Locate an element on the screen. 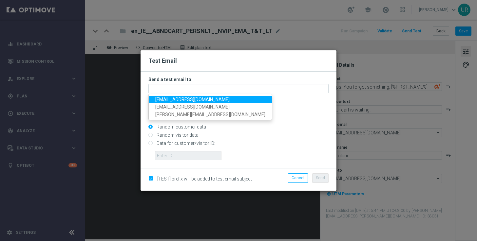 This screenshot has width=477, height=241. label: Random customer data is located at coordinates (181, 127).